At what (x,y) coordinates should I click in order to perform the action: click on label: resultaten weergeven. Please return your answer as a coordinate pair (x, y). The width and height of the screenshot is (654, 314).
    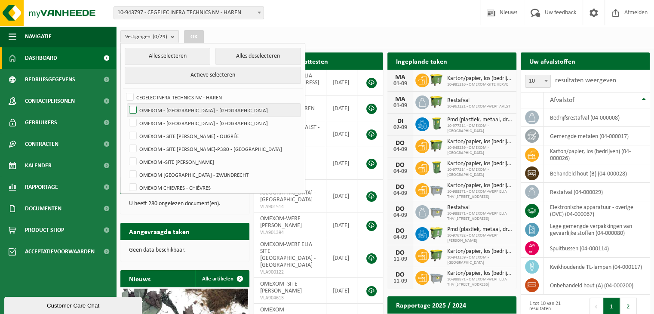
    Looking at the image, I should click on (585, 80).